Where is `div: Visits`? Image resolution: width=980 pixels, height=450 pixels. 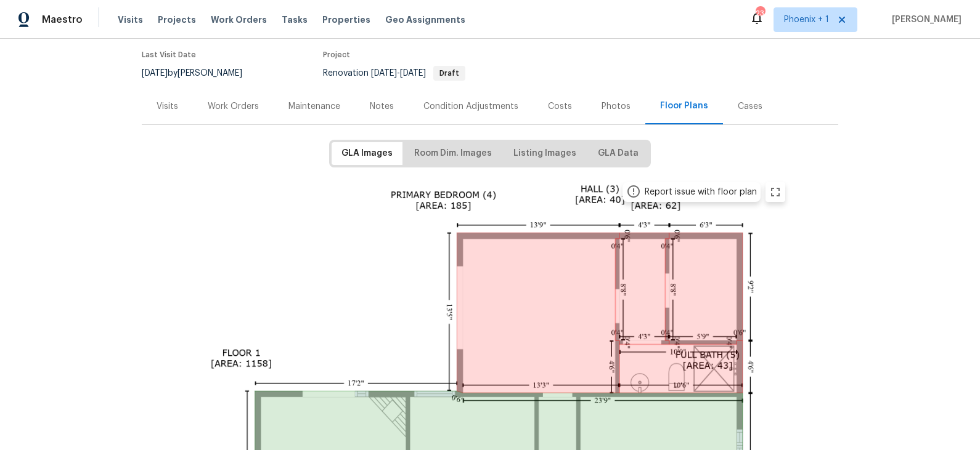
div: Visits is located at coordinates (167, 106).